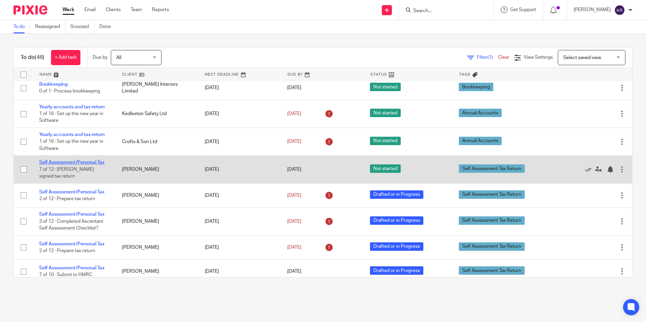  I want to click on img: Pixie, so click(30, 10).